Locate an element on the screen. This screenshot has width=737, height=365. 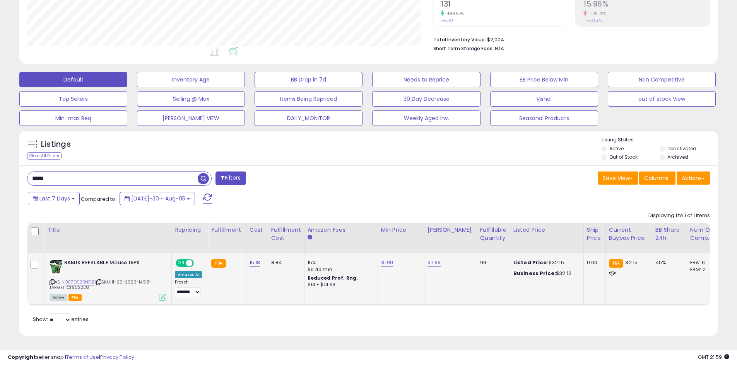
span: Columns is located at coordinates (656, 178).